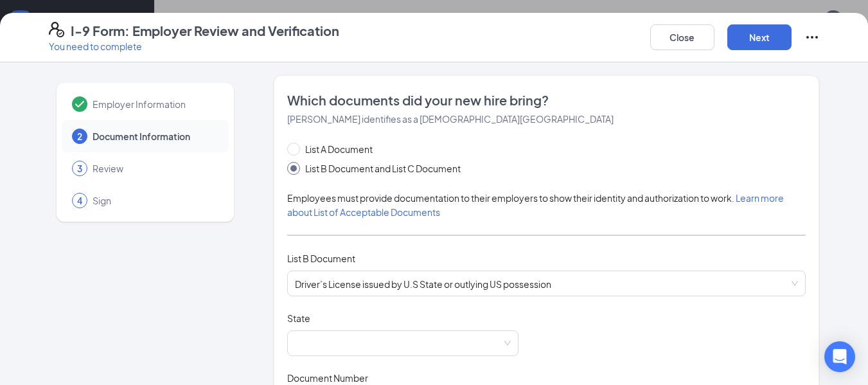  Describe the element at coordinates (813, 37) in the screenshot. I see `svg: Ellipses` at that location.